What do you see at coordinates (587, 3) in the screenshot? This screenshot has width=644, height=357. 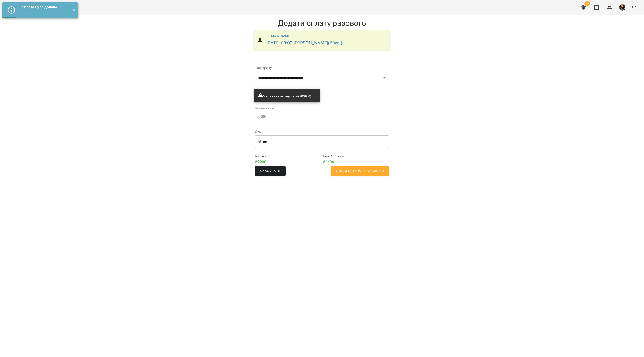 I see `span: 20` at bounding box center [587, 3].